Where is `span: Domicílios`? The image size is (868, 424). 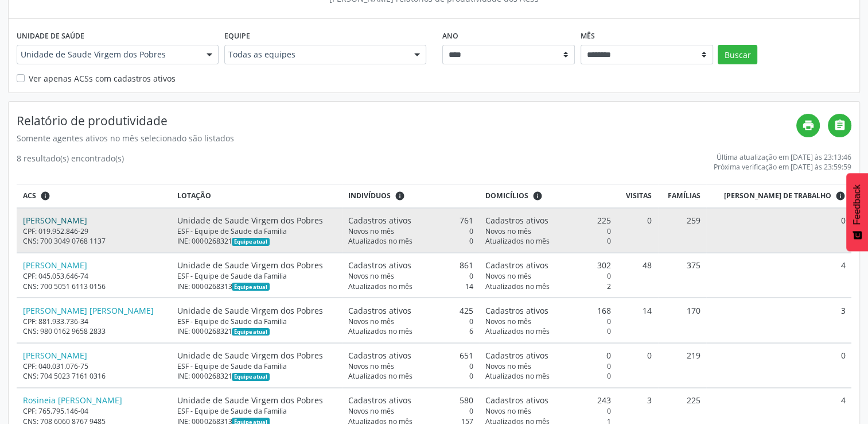 span: Domicílios is located at coordinates (507, 196).